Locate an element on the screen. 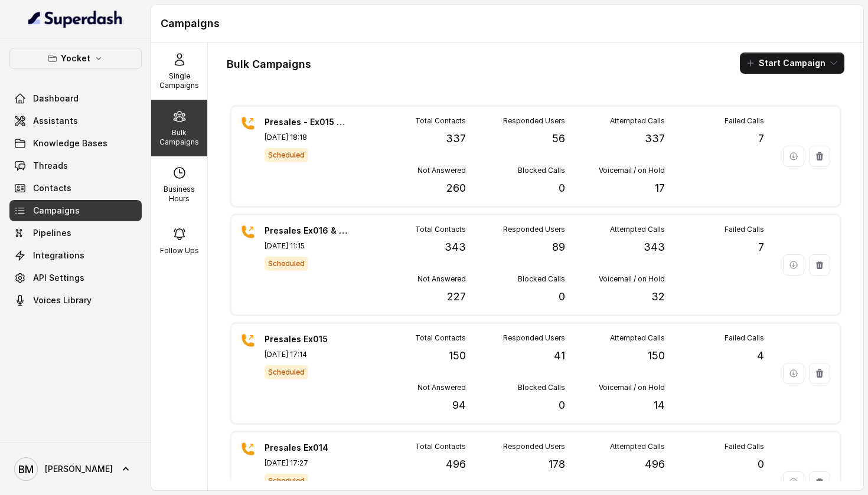 Image resolution: width=868 pixels, height=495 pixels. img: light.svg is located at coordinates (76, 19).